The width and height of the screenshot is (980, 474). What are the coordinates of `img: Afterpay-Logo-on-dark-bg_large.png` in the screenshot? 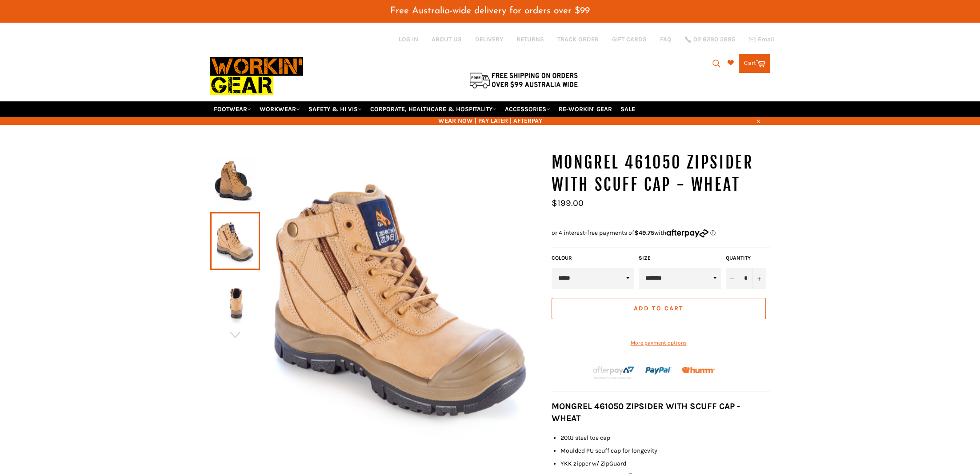 It's located at (614, 372).